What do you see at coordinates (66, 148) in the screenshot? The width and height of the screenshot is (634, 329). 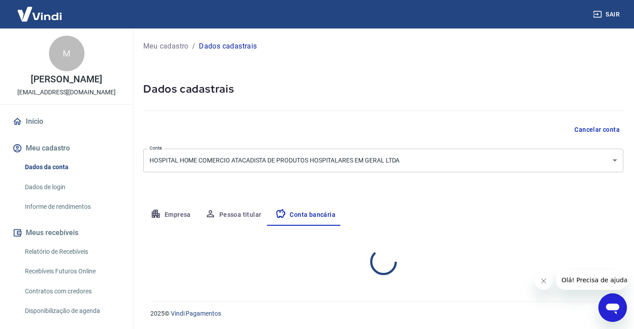 I see `button: Meu cadastro` at bounding box center [66, 148].